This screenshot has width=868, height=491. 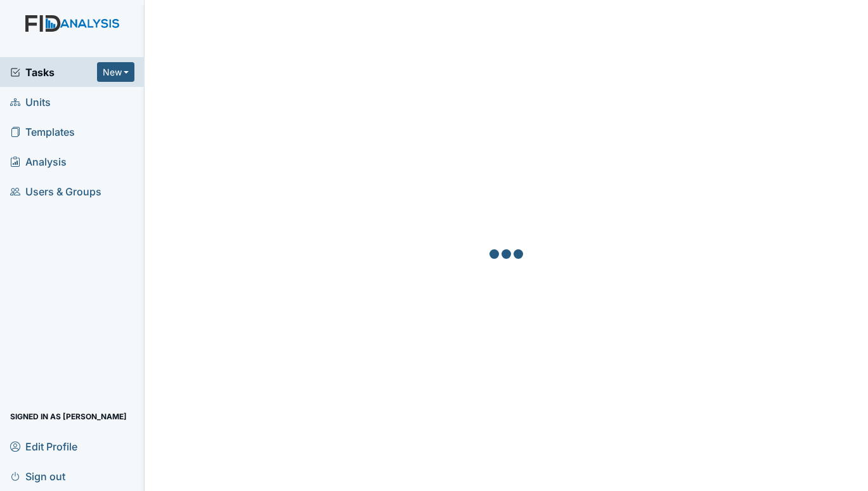 What do you see at coordinates (43, 446) in the screenshot?
I see `span: Edit Profile` at bounding box center [43, 446].